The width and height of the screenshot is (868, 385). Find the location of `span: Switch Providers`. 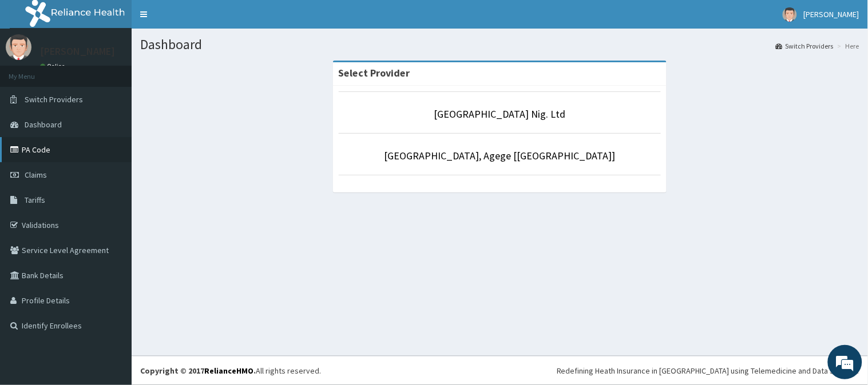

span: Switch Providers is located at coordinates (54, 99).